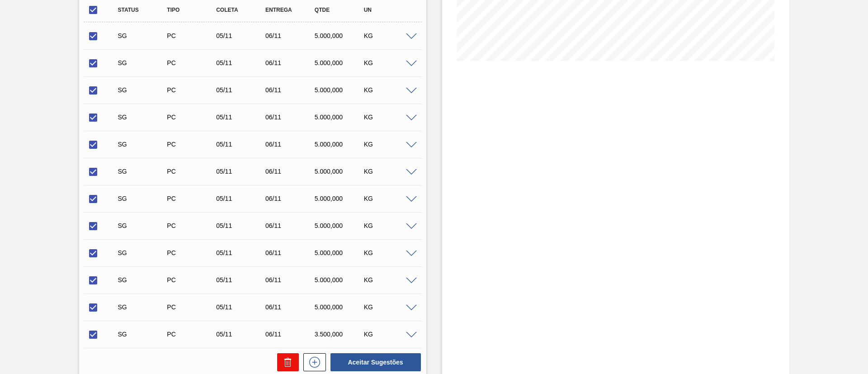 The image size is (868, 374). I want to click on div: Tipo, so click(191, 10).